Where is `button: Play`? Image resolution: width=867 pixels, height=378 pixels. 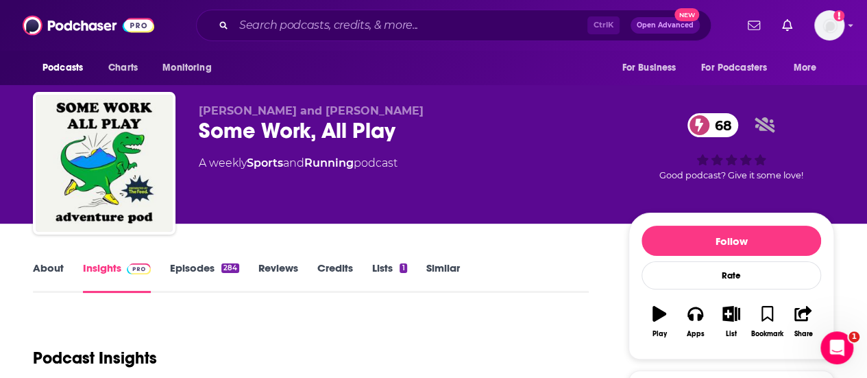
button: Play is located at coordinates (660, 322).